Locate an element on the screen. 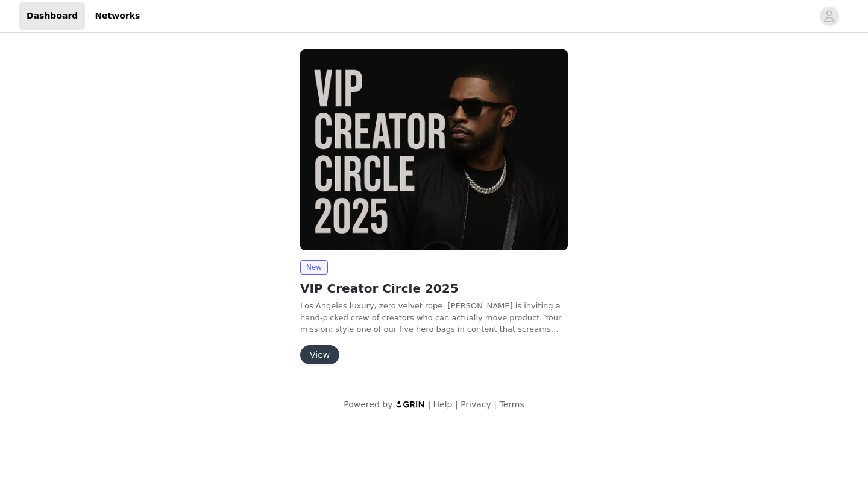 This screenshot has height=490, width=868. button: View is located at coordinates (320, 355).